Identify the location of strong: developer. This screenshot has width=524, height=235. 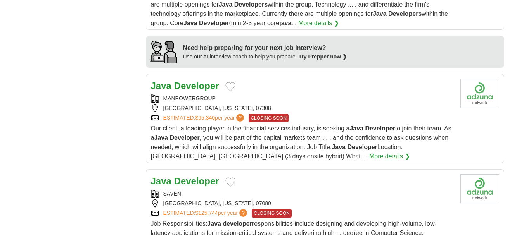
(237, 224).